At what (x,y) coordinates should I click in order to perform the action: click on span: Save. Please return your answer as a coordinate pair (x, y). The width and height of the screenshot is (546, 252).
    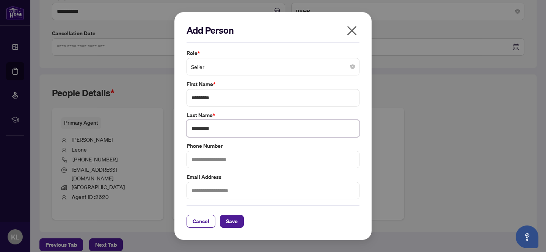
    Looking at the image, I should click on (231, 221).